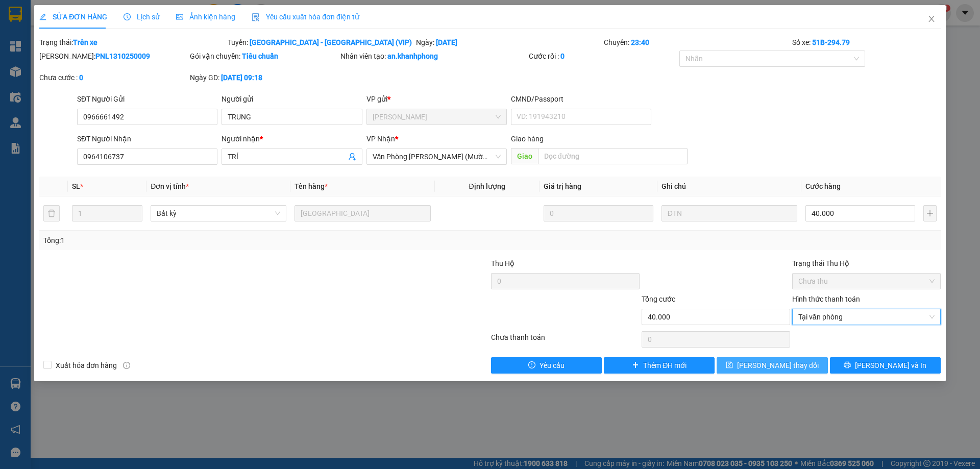 The image size is (980, 469). I want to click on span: Xuất hóa đơn hàng, so click(86, 365).